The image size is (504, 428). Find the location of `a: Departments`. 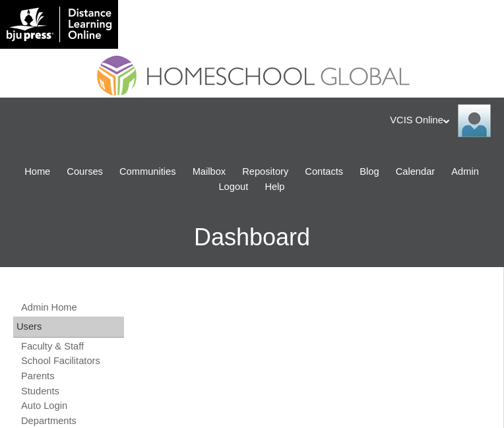

a: Departments is located at coordinates (72, 421).